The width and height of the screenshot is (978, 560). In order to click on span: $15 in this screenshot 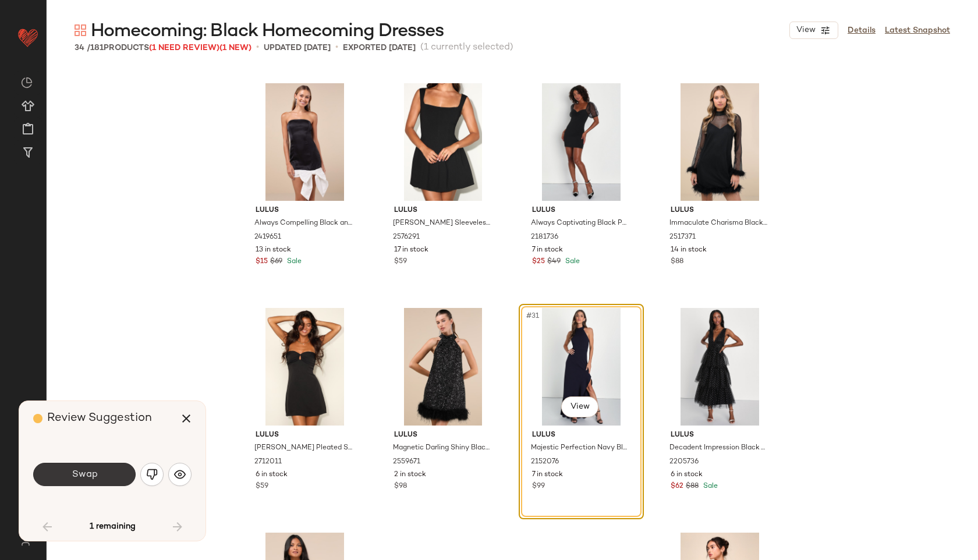, I will do `click(261, 262)`.